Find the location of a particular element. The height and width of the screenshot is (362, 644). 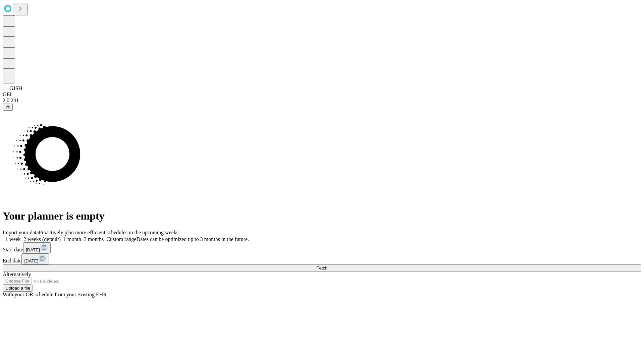

span: 1 week is located at coordinates (13, 239).